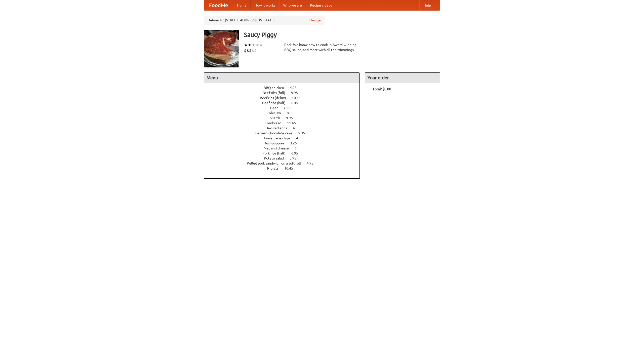  What do you see at coordinates (276, 118) in the screenshot?
I see `span: Collards` at bounding box center [276, 118].